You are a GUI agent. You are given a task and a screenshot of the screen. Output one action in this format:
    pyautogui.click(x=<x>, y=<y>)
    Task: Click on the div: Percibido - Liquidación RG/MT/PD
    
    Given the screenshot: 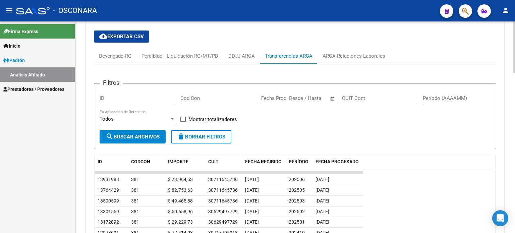 What is the action you would take?
    pyautogui.click(x=180, y=56)
    